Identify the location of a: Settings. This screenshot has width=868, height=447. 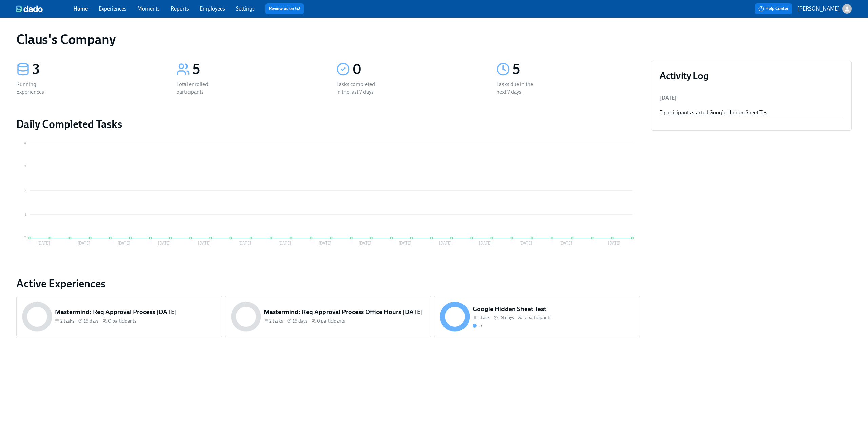
(245, 9).